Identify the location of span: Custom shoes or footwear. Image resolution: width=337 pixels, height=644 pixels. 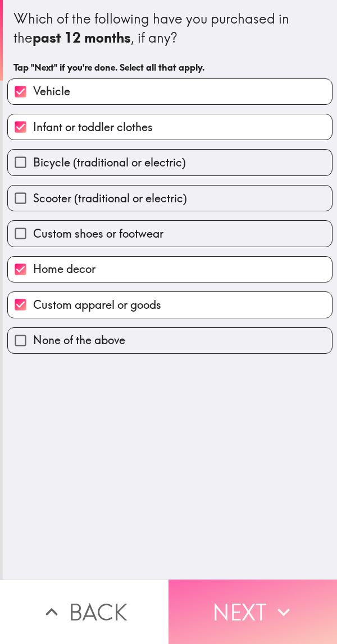
(98, 234).